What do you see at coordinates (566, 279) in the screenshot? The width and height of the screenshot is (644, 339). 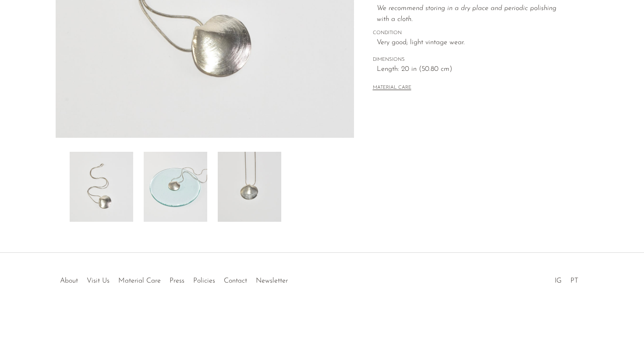 I see `ul: Social Medias` at bounding box center [566, 279].